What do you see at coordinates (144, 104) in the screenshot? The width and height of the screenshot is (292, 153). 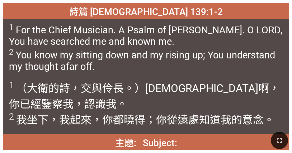 I see `wh4210: ，交與伶長` at bounding box center [144, 104].